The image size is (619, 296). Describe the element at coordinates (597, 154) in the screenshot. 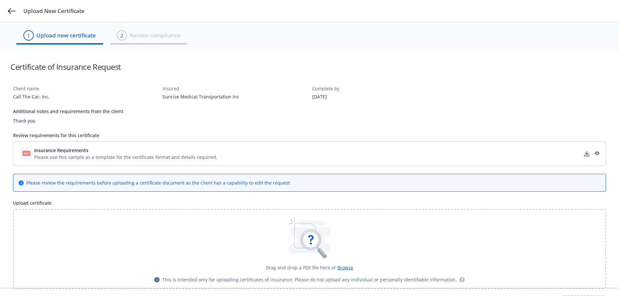

I see `a: preview` at that location.